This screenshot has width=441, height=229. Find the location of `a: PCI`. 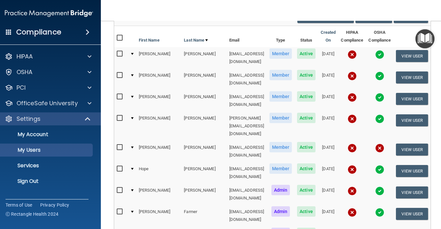

a: PCI is located at coordinates (48, 88).